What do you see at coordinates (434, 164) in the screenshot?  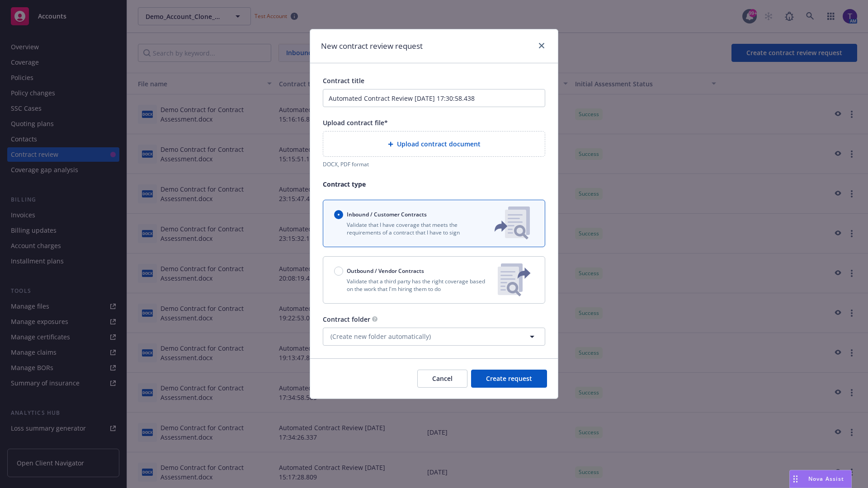 I see `div: DOCX, PDF format` at bounding box center [434, 164].